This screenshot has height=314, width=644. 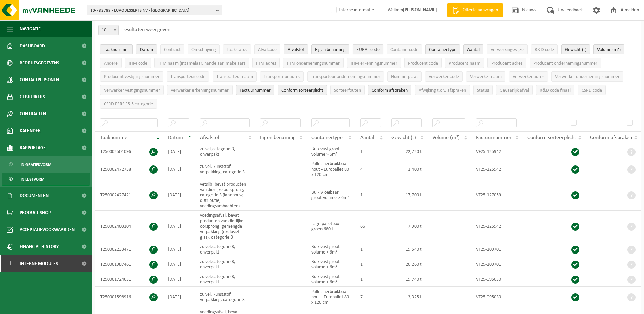 I want to click on button: Producent adresProducent adres: Activate to sort, so click(x=507, y=63).